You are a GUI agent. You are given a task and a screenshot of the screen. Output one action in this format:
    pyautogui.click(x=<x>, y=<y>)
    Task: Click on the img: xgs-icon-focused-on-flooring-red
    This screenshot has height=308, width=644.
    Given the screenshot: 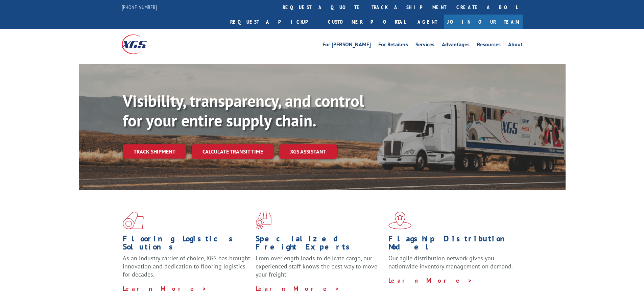 What is the action you would take?
    pyautogui.click(x=263, y=220)
    